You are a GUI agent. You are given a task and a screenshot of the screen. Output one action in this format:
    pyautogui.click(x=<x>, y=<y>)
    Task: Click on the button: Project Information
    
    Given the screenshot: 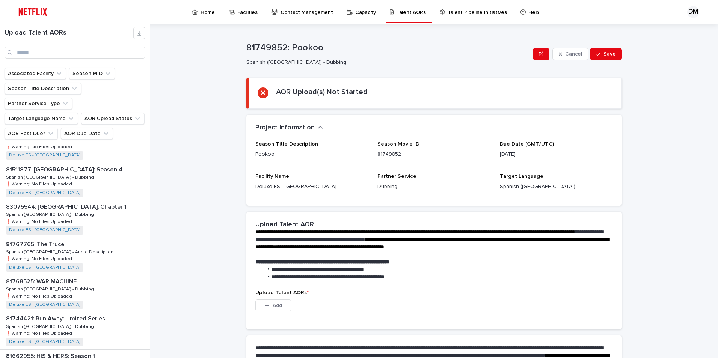 What is the action you would take?
    pyautogui.click(x=289, y=128)
    